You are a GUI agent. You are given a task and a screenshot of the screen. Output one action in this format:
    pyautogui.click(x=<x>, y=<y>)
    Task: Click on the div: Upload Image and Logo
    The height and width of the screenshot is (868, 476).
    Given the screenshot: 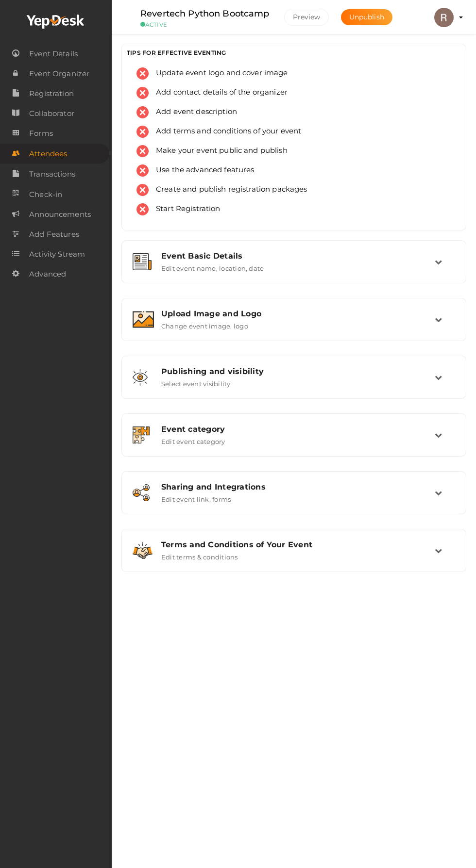 What is the action you would take?
    pyautogui.click(x=298, y=313)
    